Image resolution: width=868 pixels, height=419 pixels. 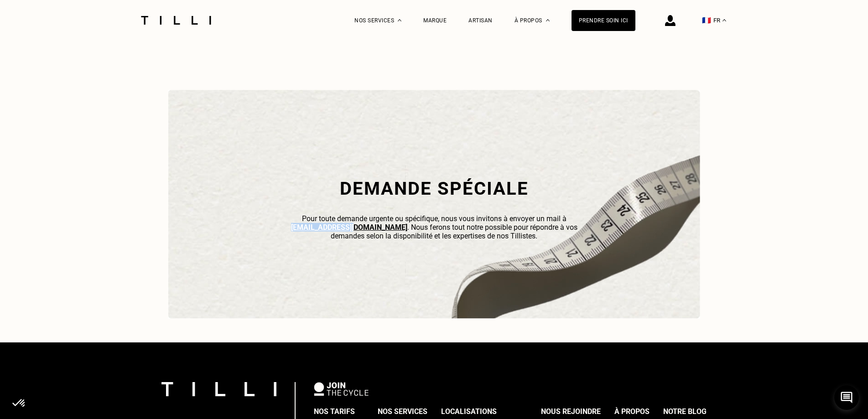 I want to click on a: Artisan, so click(x=481, y=20).